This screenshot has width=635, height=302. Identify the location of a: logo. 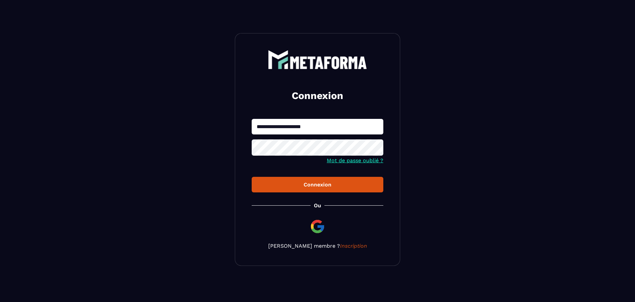
(318, 60).